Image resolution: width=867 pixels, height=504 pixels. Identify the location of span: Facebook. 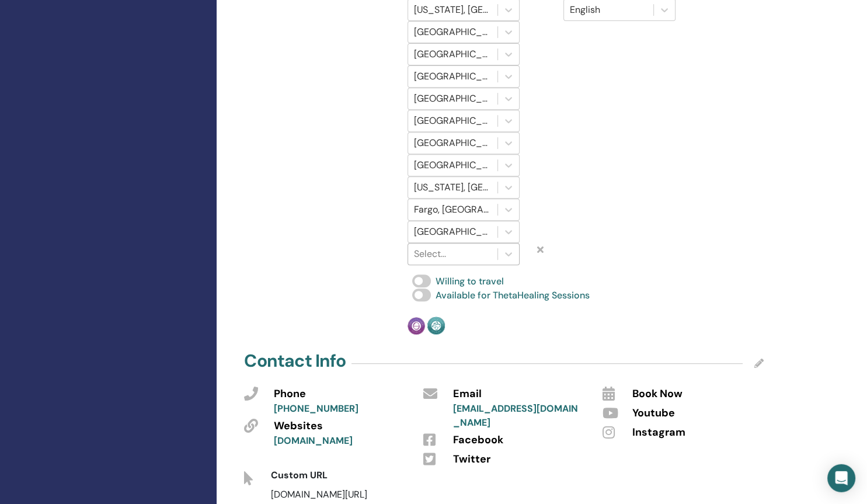
(478, 440).